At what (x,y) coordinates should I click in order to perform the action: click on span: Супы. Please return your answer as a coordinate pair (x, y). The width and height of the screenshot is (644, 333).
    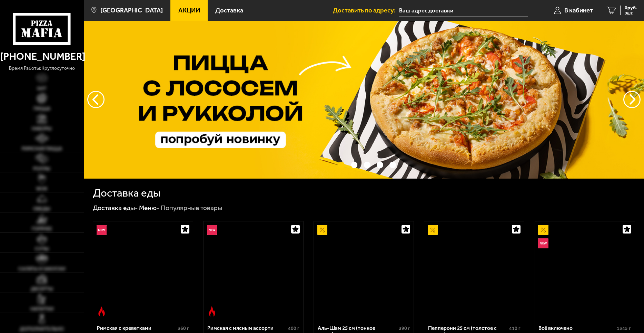
    Looking at the image, I should click on (42, 249).